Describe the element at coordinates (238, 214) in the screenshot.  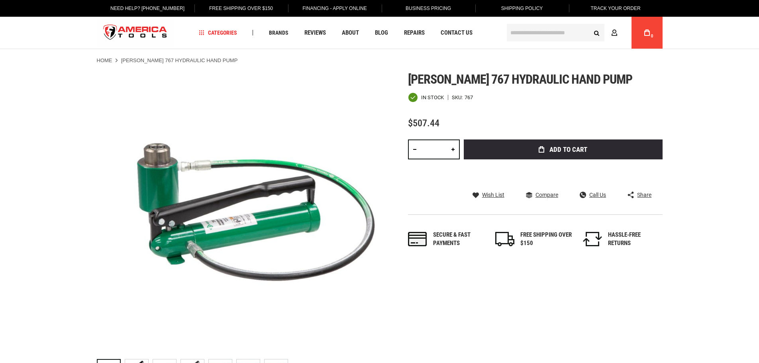
I see `img: GREENLEE 767 HYDRAULIC HAND PUMP` at that location.